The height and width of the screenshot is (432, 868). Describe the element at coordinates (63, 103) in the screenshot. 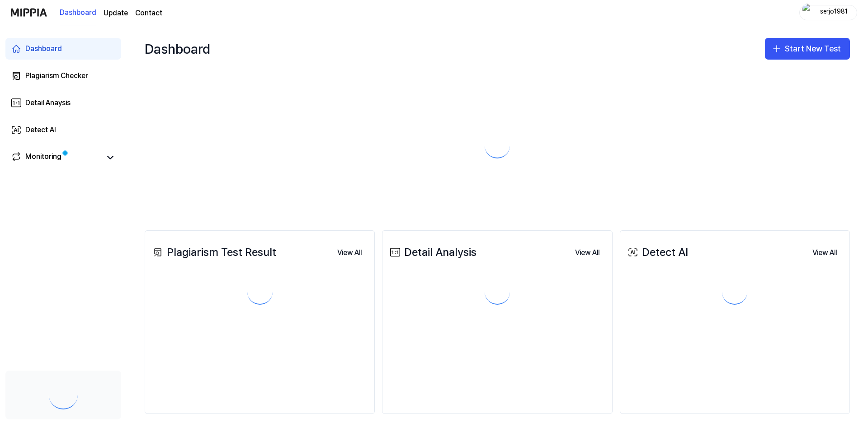

I see `a: Detail Anaysis` at that location.